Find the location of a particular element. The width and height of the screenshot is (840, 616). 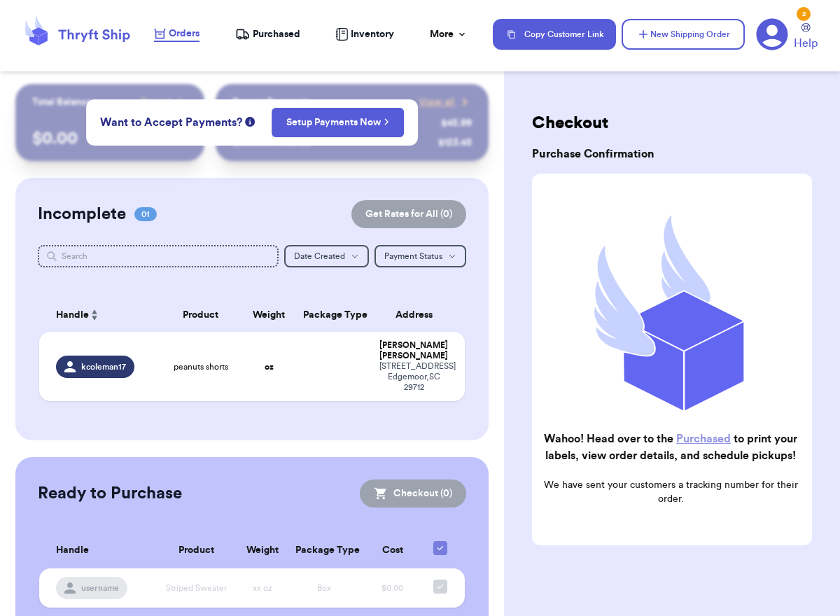

button: New Shipping Order is located at coordinates (683, 34).